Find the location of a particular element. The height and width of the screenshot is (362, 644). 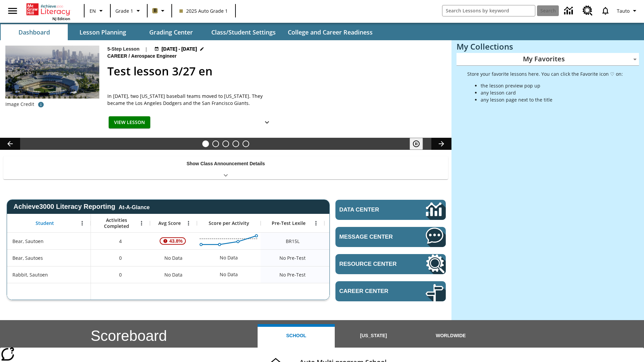

button: Slide 2 Ask the Scientist: Furry Friends is located at coordinates (216, 144).